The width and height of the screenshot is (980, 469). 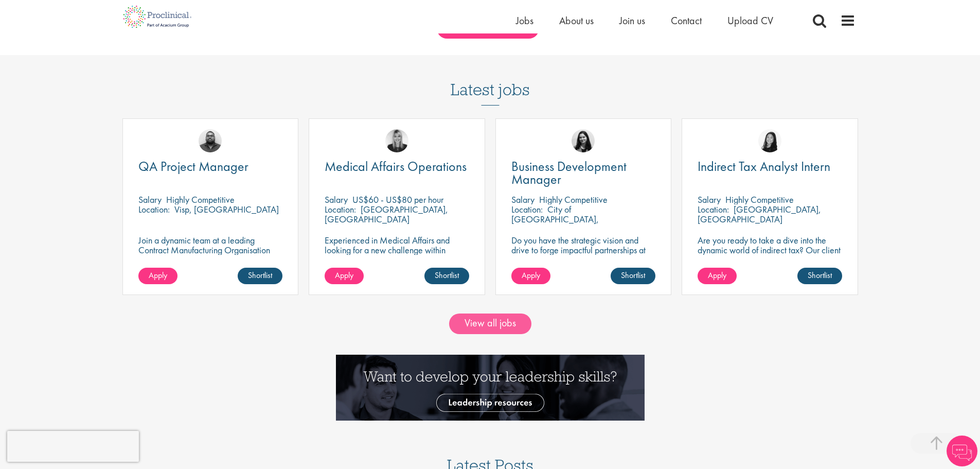 What do you see at coordinates (525, 21) in the screenshot?
I see `a: Jobs` at bounding box center [525, 21].